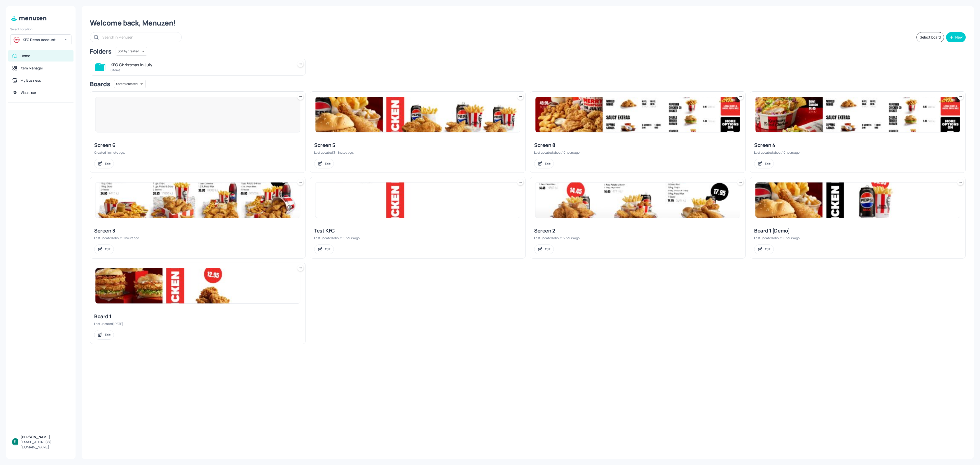 The height and width of the screenshot is (465, 980). What do you see at coordinates (418, 238) in the screenshot?
I see `div: Last updated about 19 hours ago.` at bounding box center [418, 238].